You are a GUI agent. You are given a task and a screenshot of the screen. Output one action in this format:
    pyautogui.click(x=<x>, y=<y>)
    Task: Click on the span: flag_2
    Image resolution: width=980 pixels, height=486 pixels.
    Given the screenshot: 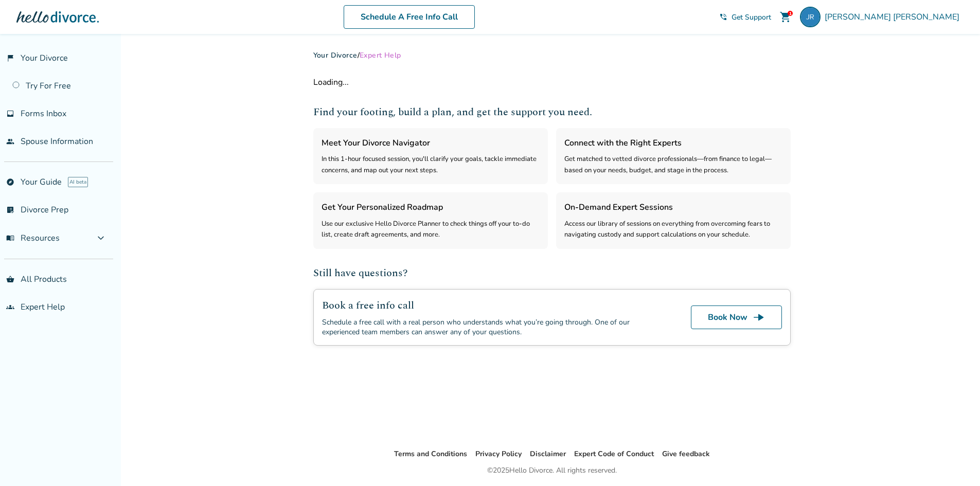 What is the action you would take?
    pyautogui.click(x=11, y=58)
    